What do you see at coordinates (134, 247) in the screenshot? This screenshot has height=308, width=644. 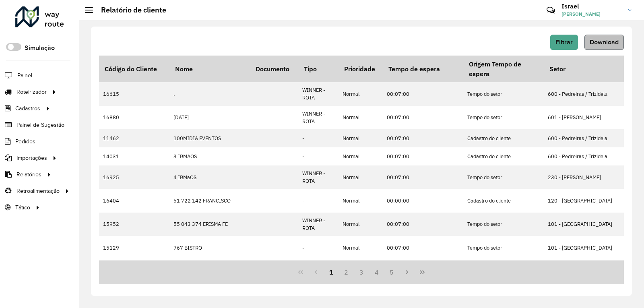 I see `td: 15129` at bounding box center [134, 247].